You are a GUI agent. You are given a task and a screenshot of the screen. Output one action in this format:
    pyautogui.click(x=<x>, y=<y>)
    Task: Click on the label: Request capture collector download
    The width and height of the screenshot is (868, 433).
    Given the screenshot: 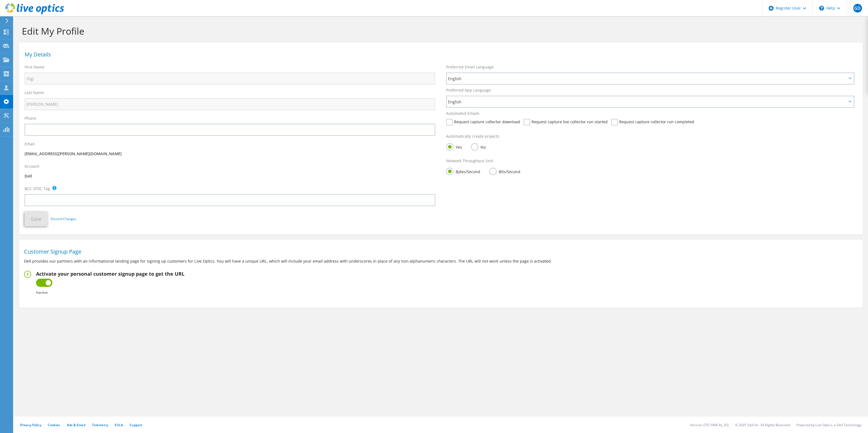 What is the action you would take?
    pyautogui.click(x=483, y=122)
    